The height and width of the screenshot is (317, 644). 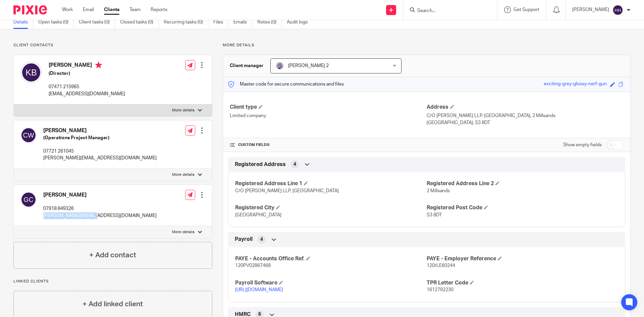 What do you see at coordinates (522, 283) in the screenshot?
I see `h4: TPR Letter Code` at bounding box center [522, 283].